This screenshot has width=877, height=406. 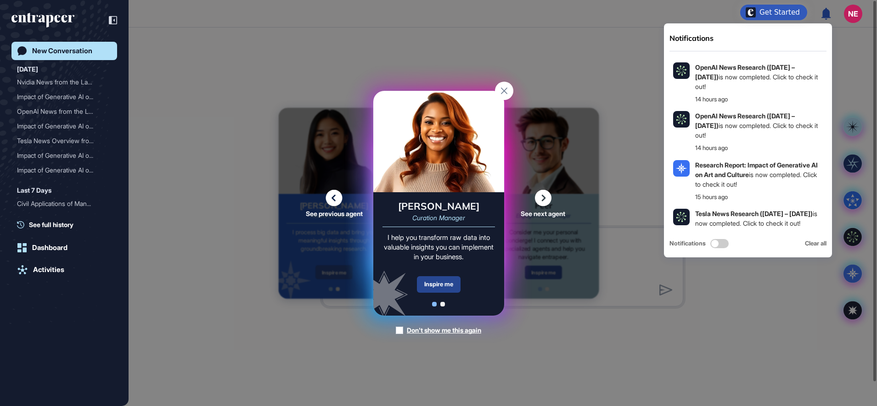 I want to click on div: Civil Applications of Man..., so click(x=61, y=204).